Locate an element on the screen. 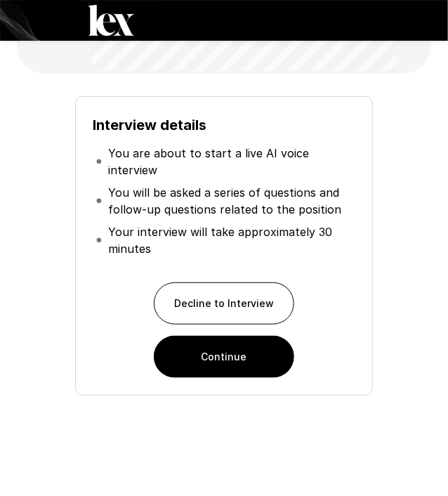 The image size is (448, 496). p: Your interview will take approximately 30 minutes is located at coordinates (230, 240).